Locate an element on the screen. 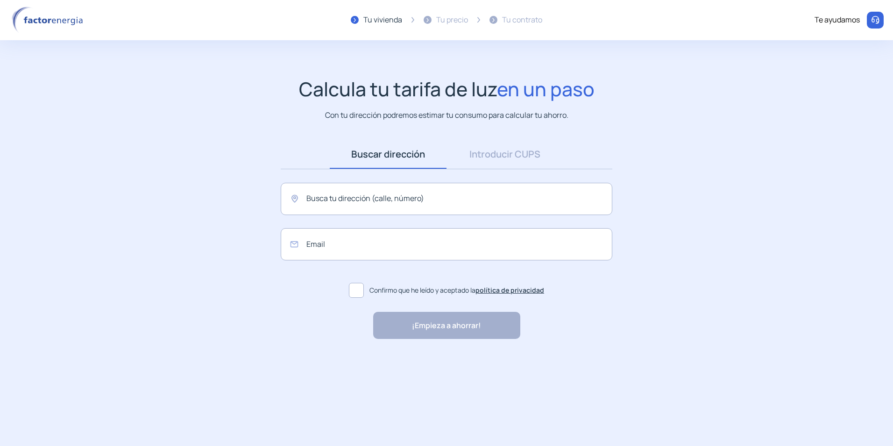 This screenshot has height=446, width=893. span: Confirmo que he leído y aceptado la is located at coordinates (457, 290).